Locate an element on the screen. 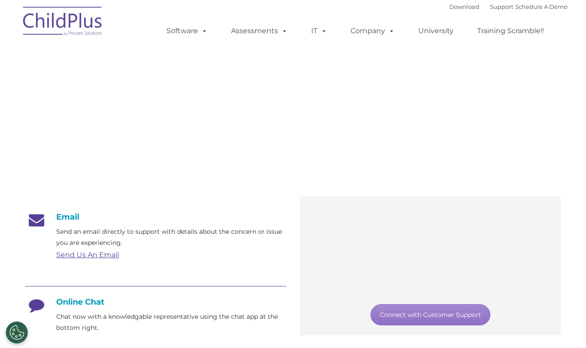  a: Training Scramble!! is located at coordinates (511, 31).